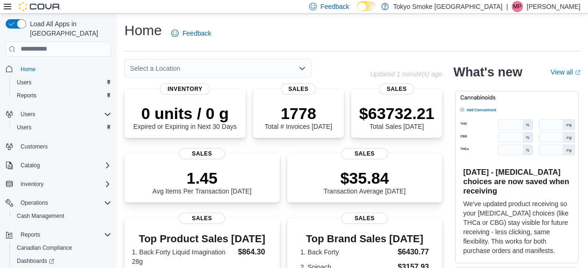 This screenshot has height=268, width=588. What do you see at coordinates (413, 252) in the screenshot?
I see `dd: $6430.77` at bounding box center [413, 252].